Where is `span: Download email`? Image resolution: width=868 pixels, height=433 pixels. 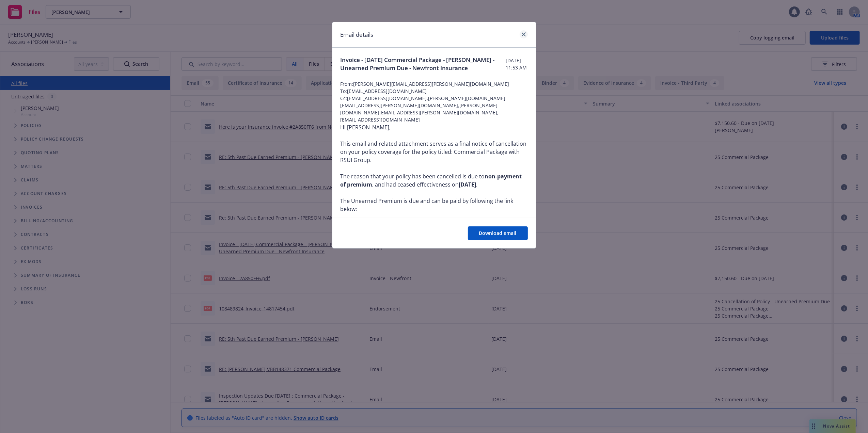
span: Download email is located at coordinates (498, 233).